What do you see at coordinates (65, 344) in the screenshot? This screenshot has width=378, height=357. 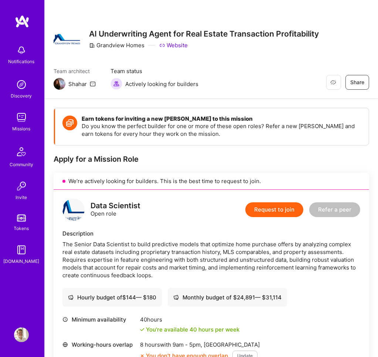 I see `i: icon World` at bounding box center [65, 344].